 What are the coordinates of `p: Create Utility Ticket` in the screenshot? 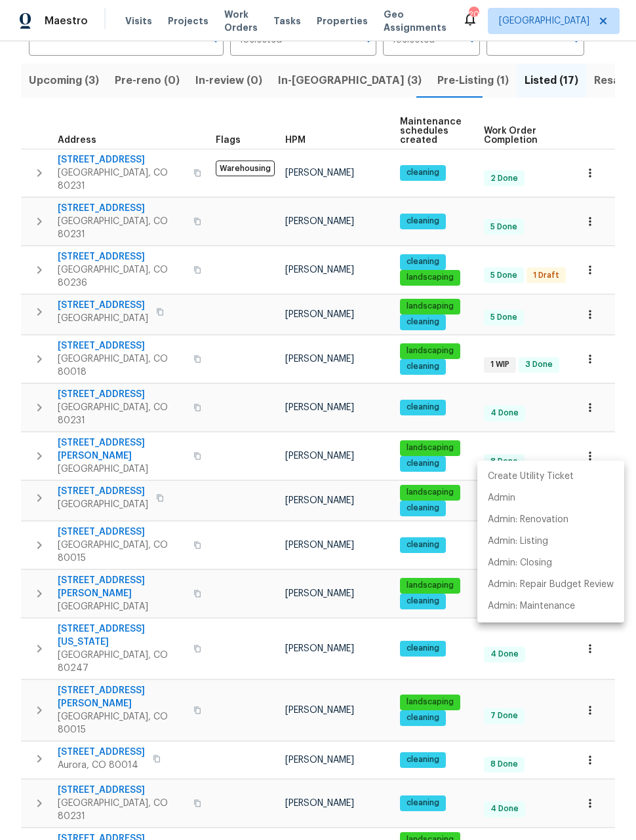 It's located at (530, 476).